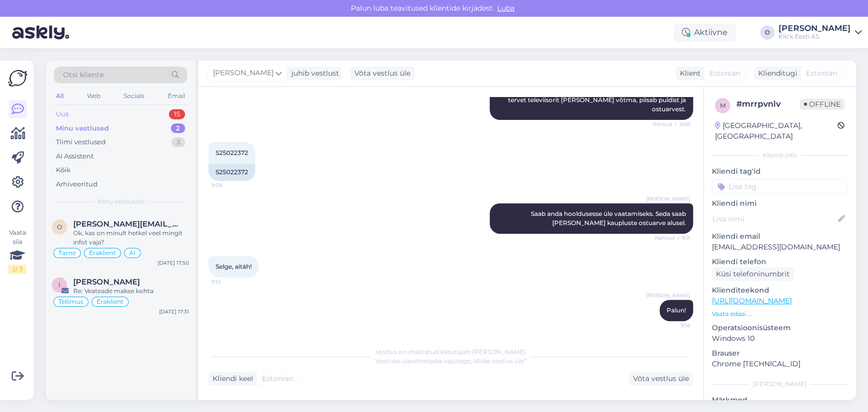 Image resolution: width=868 pixels, height=412 pixels. What do you see at coordinates (81, 142) in the screenshot?
I see `div: Tiimi vestlused` at bounding box center [81, 142].